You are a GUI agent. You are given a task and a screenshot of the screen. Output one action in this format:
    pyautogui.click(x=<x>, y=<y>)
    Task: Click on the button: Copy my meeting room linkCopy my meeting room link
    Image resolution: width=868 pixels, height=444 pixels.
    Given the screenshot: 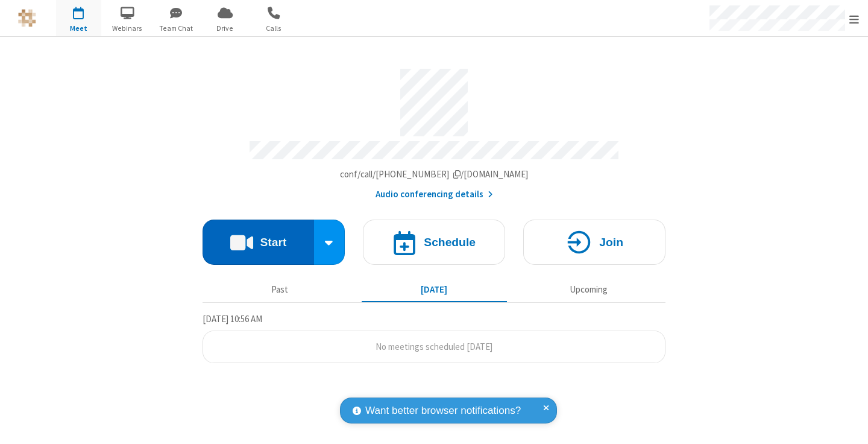 What is the action you would take?
    pyautogui.click(x=434, y=174)
    